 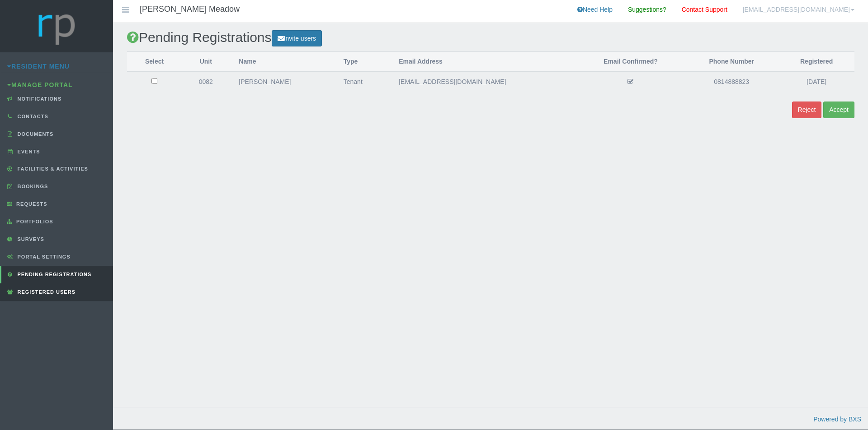 What do you see at coordinates (154, 62) in the screenshot?
I see `th: Select` at bounding box center [154, 62].